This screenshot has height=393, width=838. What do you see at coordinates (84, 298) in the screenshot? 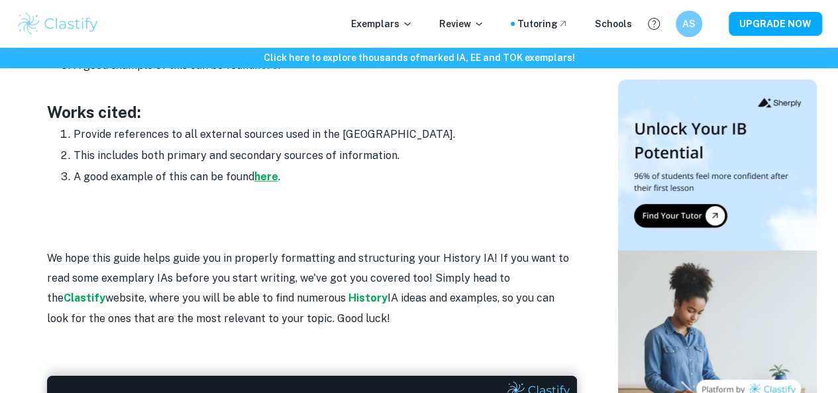
I see `strong: Clastify` at bounding box center [84, 298].